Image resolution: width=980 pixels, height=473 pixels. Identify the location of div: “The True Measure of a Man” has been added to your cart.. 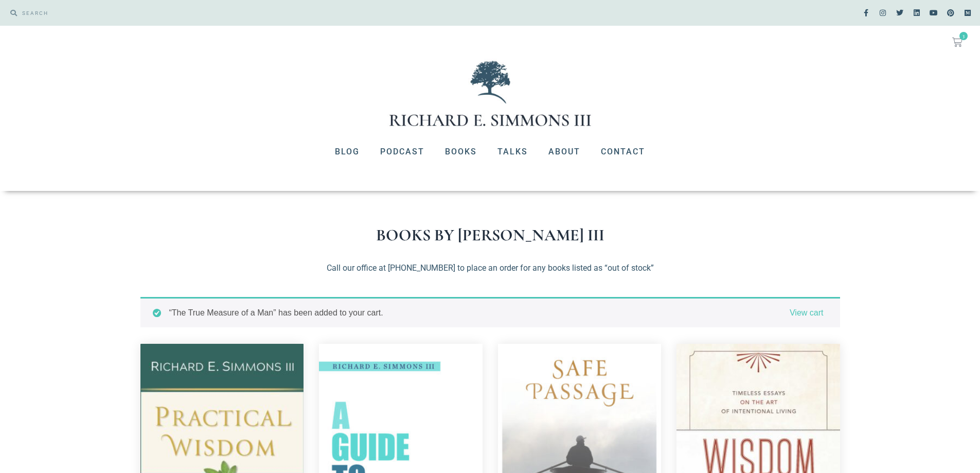
(490, 312).